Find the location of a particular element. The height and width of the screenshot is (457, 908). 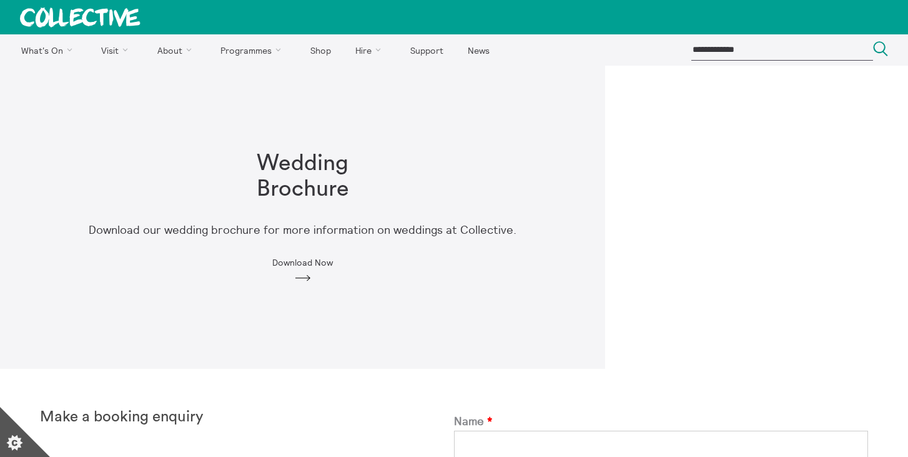

a: News is located at coordinates (479, 50).